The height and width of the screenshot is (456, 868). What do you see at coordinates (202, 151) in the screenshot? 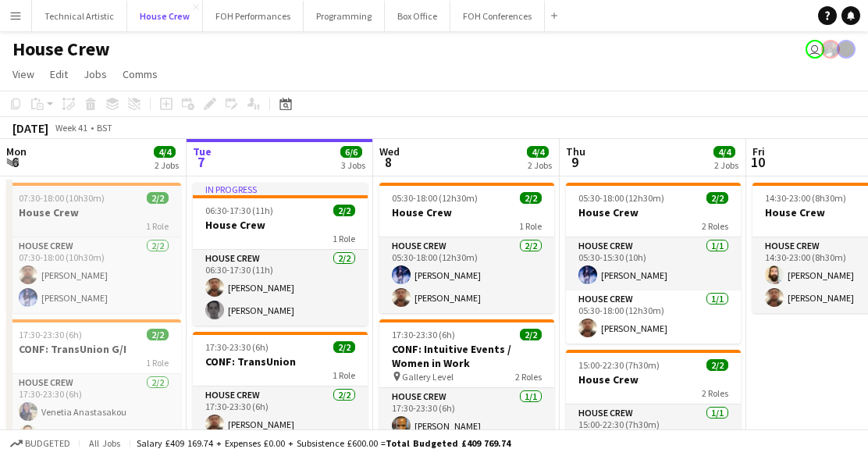
I see `span: Tue` at bounding box center [202, 151].